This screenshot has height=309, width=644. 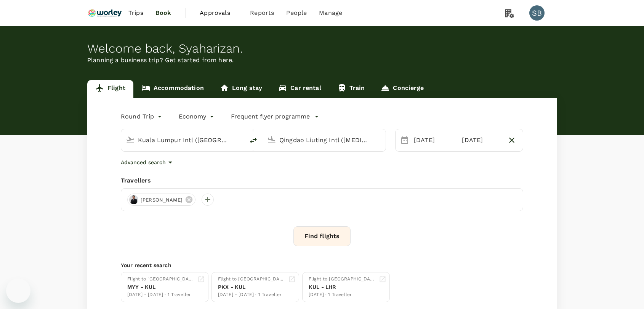 What do you see at coordinates (253, 141) in the screenshot?
I see `button: delete` at bounding box center [253, 141].